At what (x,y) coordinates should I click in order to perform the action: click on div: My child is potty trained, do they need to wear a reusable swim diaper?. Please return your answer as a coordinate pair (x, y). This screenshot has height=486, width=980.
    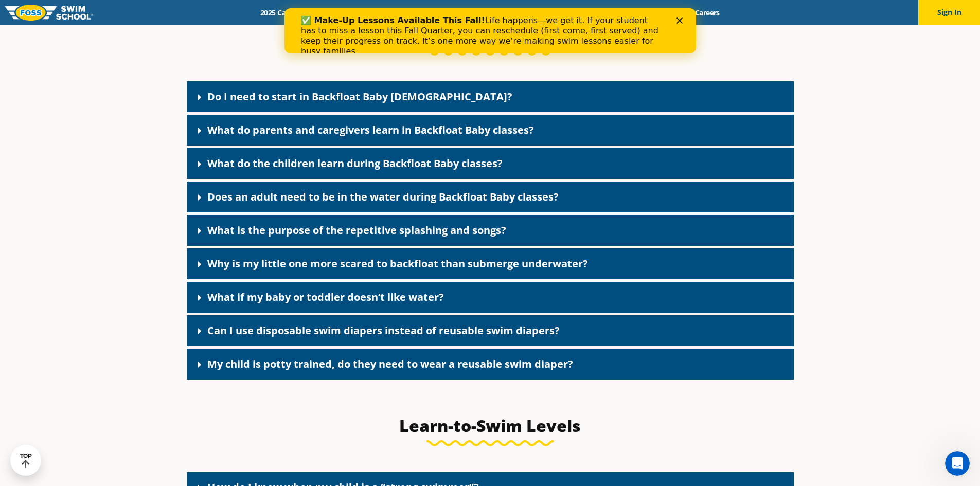
    Looking at the image, I should click on (490, 364).